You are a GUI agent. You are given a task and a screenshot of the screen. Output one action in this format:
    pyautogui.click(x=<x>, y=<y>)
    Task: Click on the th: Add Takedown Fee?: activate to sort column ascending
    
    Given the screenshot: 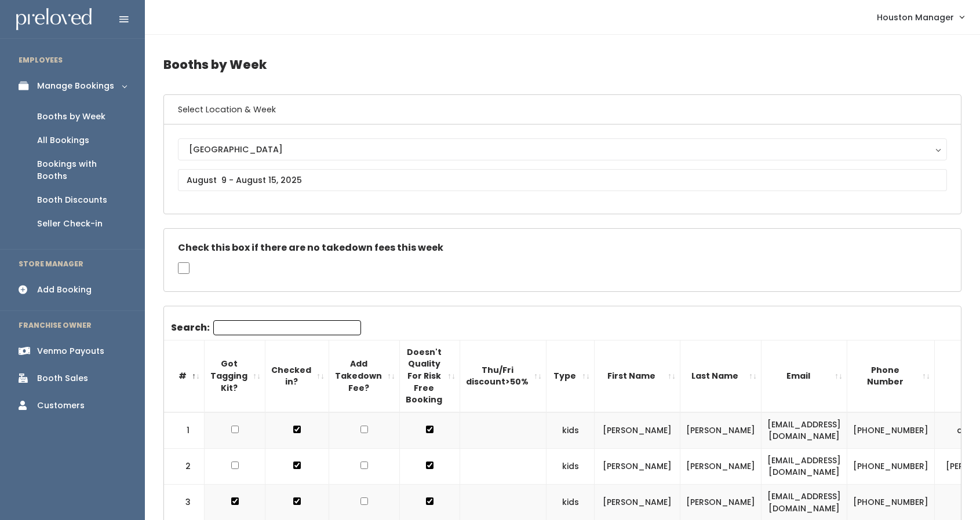 What is the action you would take?
    pyautogui.click(x=365, y=376)
    